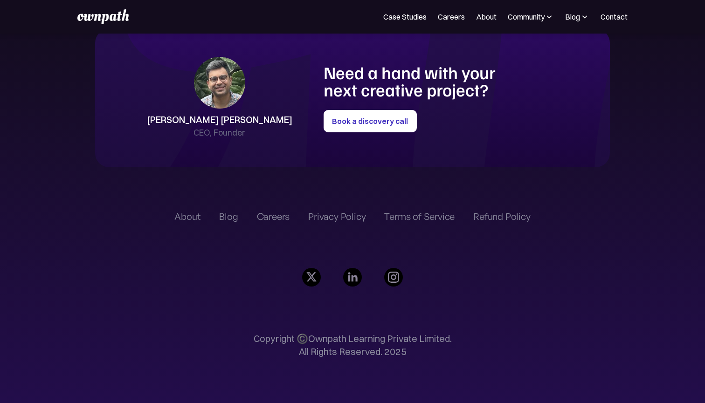  Describe the element at coordinates (419, 217) in the screenshot. I see `div: Terms of Service` at that location.